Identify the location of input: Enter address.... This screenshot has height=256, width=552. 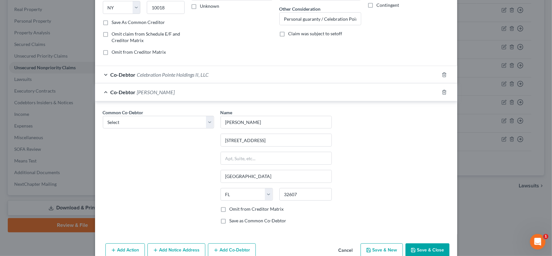
(276, 140).